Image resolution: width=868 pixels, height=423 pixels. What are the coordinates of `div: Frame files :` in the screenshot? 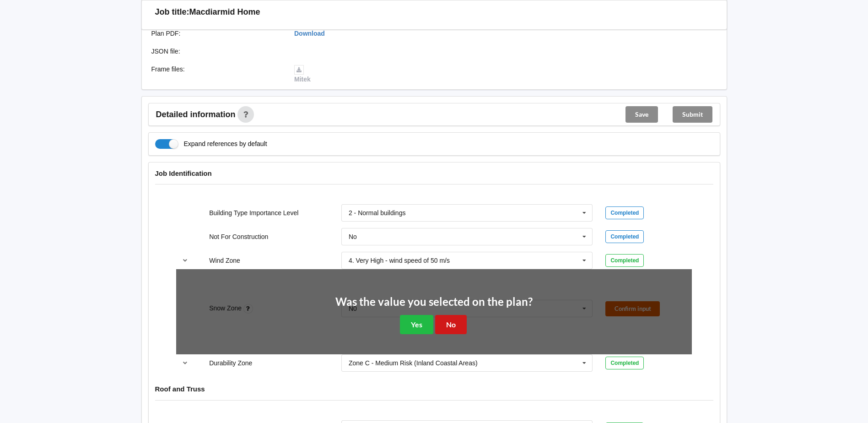 It's located at (217, 74).